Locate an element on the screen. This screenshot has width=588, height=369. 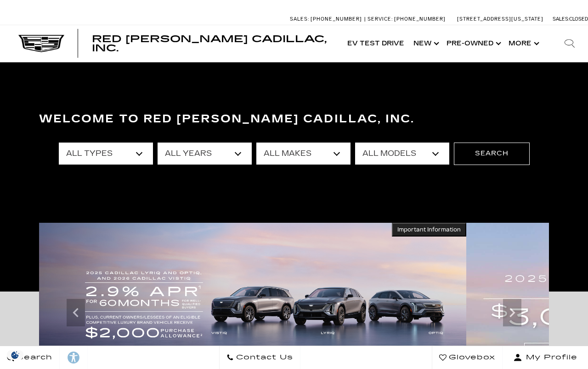
span: Important Information is located at coordinates (429, 230).